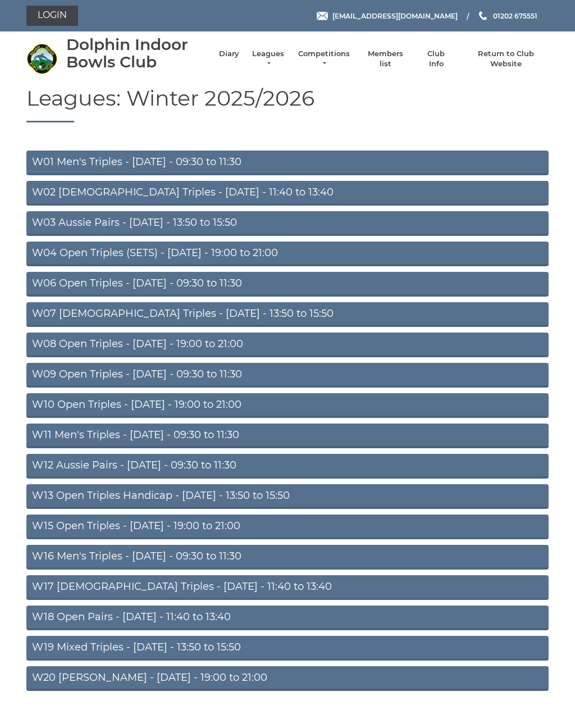 This screenshot has height=728, width=575. Describe the element at coordinates (483, 16) in the screenshot. I see `img: Phone us` at that location.